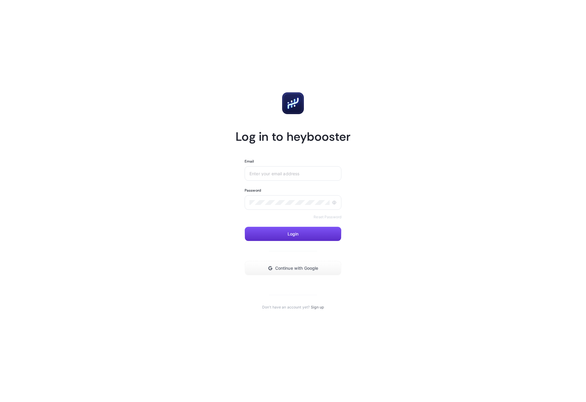 The height and width of the screenshot is (402, 586). What do you see at coordinates (317, 307) in the screenshot?
I see `a: Sign up` at bounding box center [317, 307].